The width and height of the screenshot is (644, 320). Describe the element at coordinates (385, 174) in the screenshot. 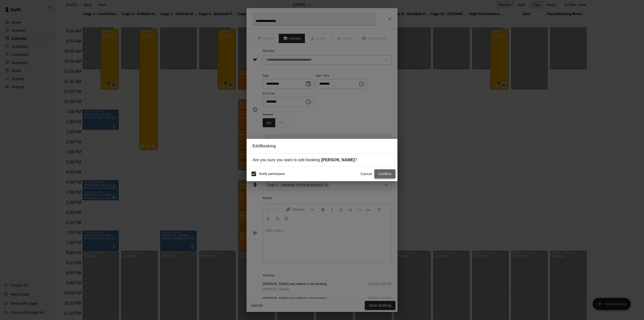

I see `button: Confirm` at that location.